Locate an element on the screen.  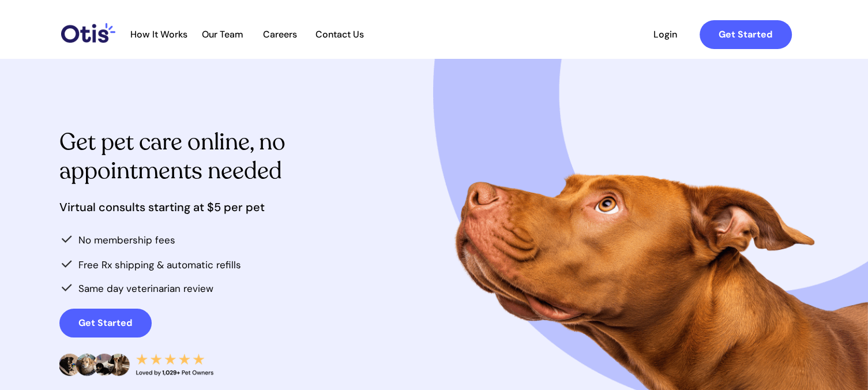
span: How It Works is located at coordinates (158, 34).